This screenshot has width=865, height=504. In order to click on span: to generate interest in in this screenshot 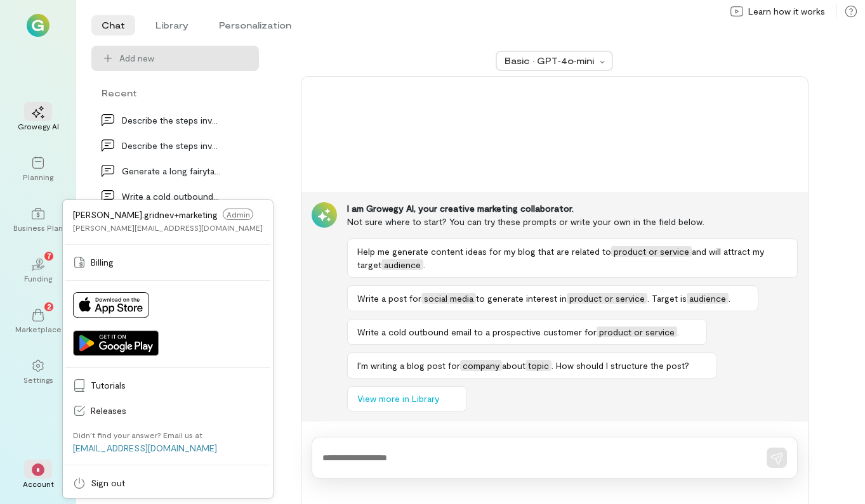, I will do `click(522, 298)`.